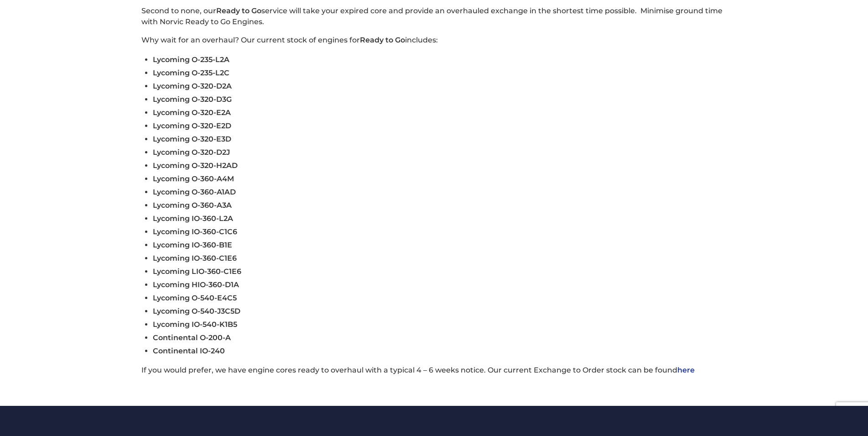 The image size is (868, 436). I want to click on span: Lycoming LIO-360-C1E6, so click(197, 271).